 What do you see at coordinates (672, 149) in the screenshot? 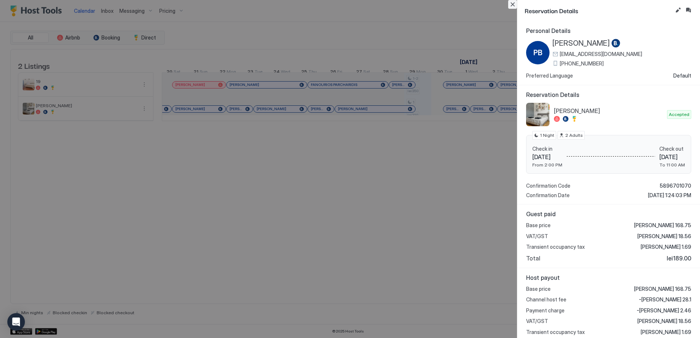
I see `span: Check out` at bounding box center [672, 149].